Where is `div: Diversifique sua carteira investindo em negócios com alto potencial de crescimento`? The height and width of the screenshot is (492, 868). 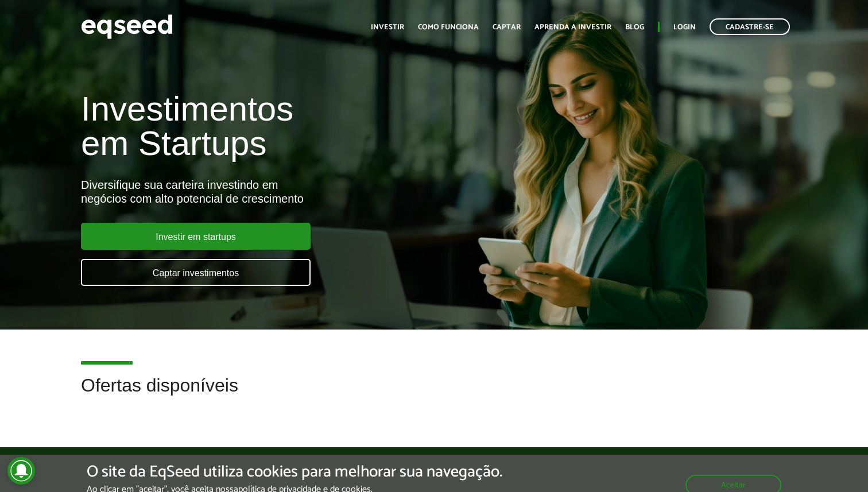
div: Diversifique sua carteira investindo em negócios com alto potencial de crescimento is located at coordinates (289, 192).